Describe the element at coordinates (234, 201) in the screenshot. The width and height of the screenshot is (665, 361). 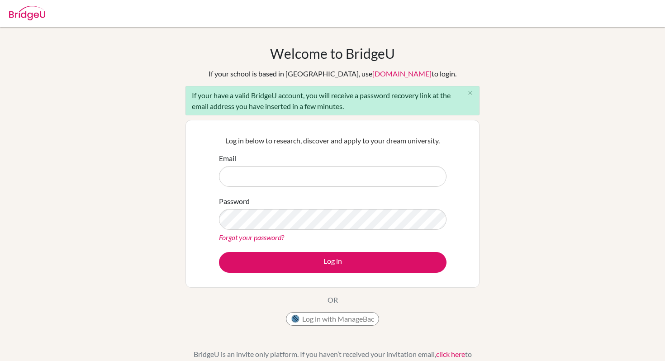
I see `label: Password` at that location.